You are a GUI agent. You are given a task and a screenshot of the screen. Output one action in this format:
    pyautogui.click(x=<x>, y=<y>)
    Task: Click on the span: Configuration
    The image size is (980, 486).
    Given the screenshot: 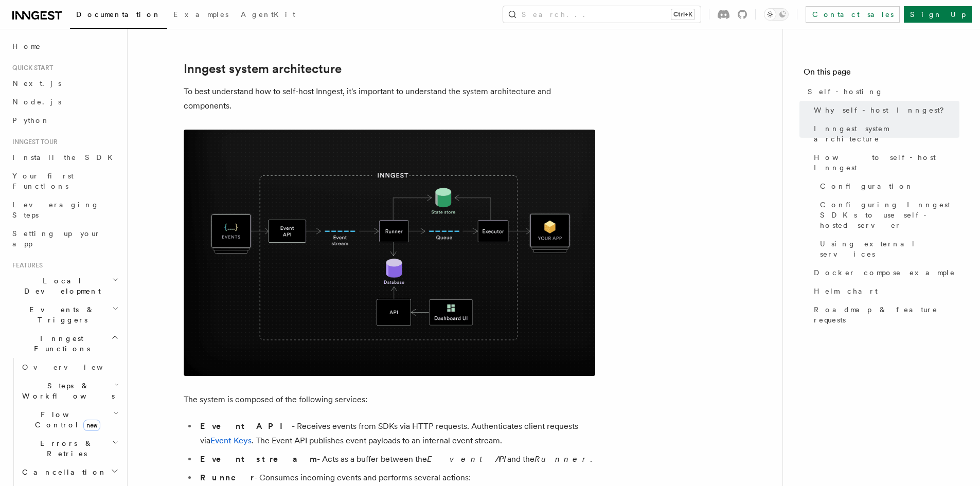 What is the action you would take?
    pyautogui.click(x=867, y=187)
    